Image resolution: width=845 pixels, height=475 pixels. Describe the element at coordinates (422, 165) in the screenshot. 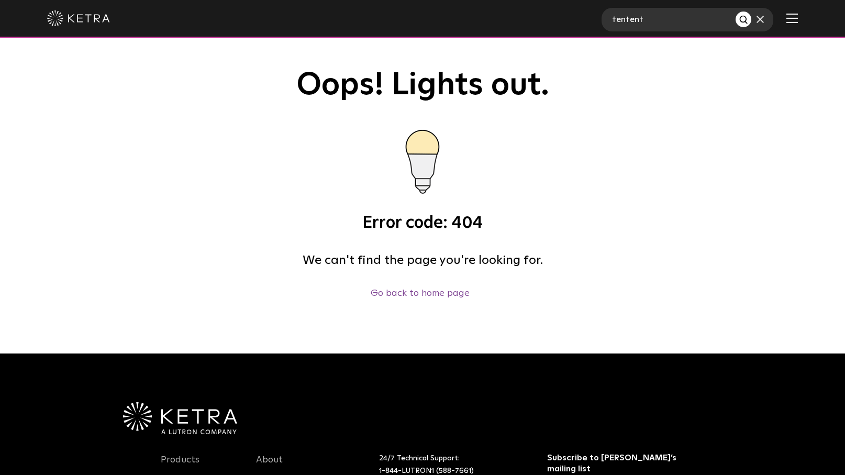

I see `img: bulb.gif` at that location.